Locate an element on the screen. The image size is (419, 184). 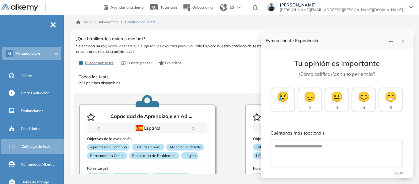
button: 2 is located at coordinates (149, 133).